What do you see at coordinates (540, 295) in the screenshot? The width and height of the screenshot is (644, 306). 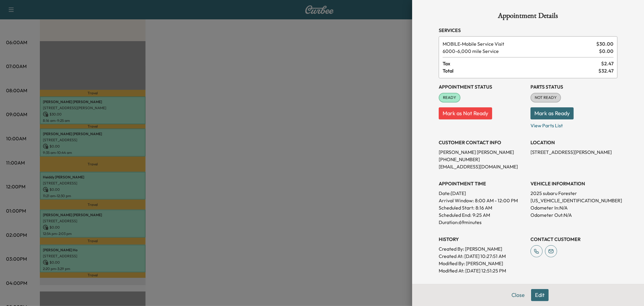 I see `button: Edit` at bounding box center [540, 295].